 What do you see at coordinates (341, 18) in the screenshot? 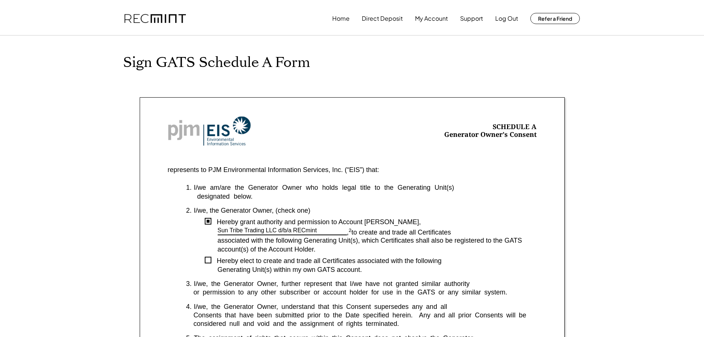
I see `button: Home` at bounding box center [341, 18].